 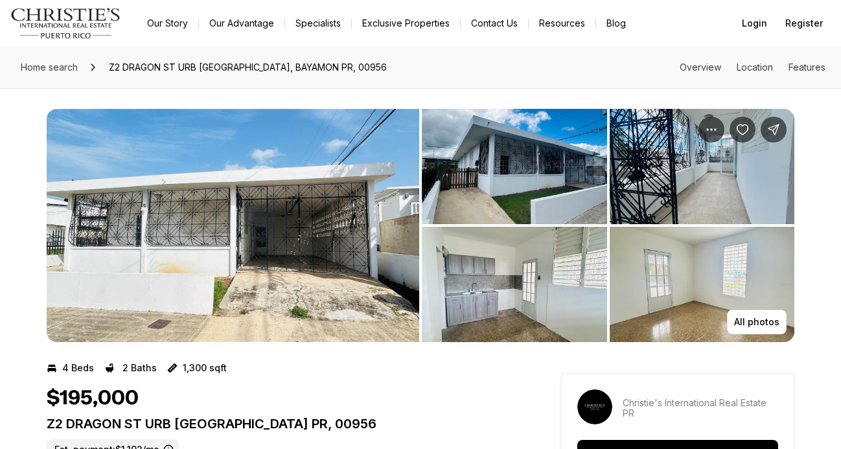 I want to click on a: Exclusive Properties, so click(x=406, y=23).